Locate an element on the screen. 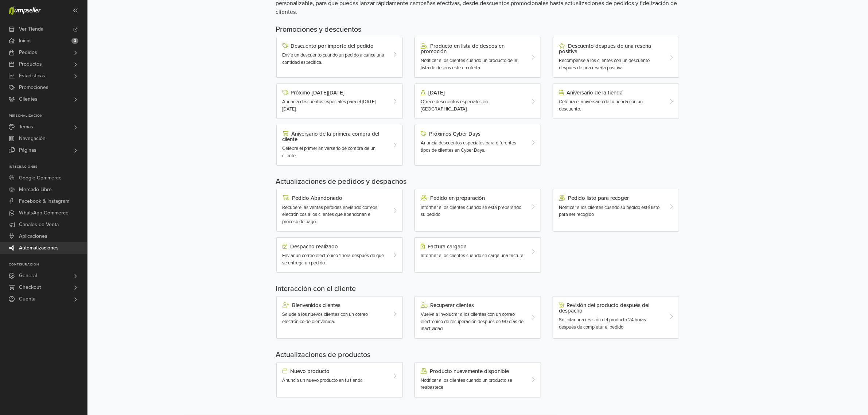 Image resolution: width=868 pixels, height=415 pixels. span: Google Commerce is located at coordinates (40, 179).